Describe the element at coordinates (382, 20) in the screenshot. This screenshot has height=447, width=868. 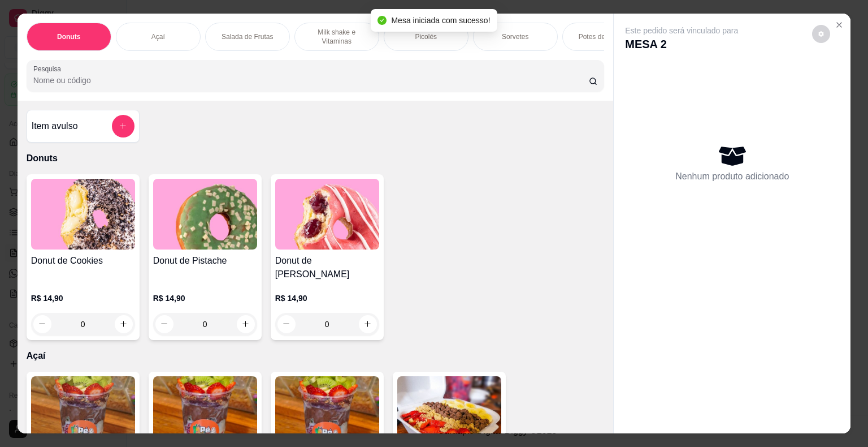
I see `span: check-circle` at that location.